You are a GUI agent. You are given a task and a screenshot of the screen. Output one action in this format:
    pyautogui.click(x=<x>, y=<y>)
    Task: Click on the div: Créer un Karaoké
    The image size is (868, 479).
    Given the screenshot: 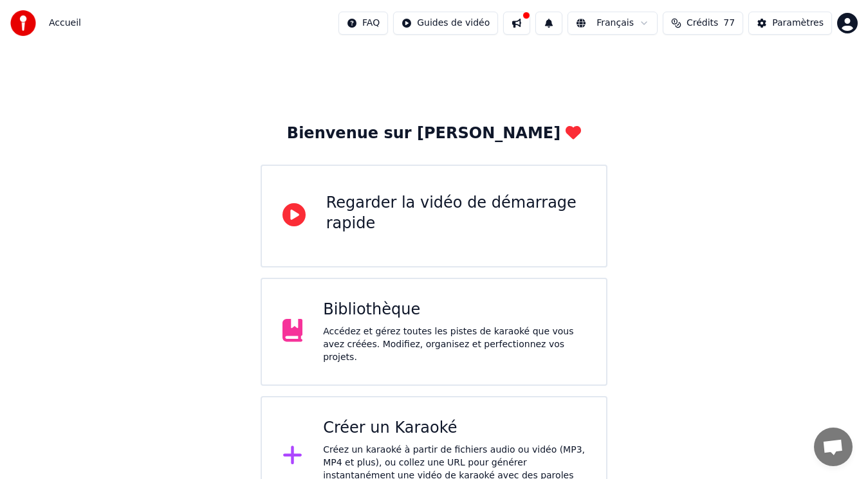 What is the action you would take?
    pyautogui.click(x=454, y=428)
    